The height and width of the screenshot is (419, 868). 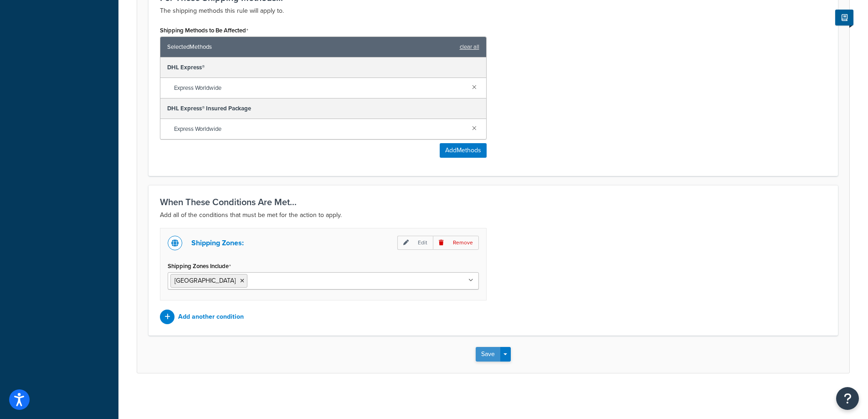 I want to click on p: Shipping Zones:, so click(x=217, y=243).